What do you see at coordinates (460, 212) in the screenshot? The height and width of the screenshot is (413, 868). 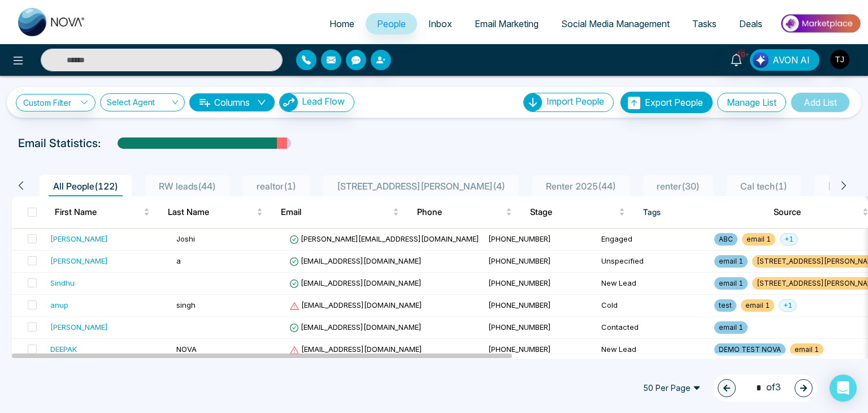 I see `span: Phone` at bounding box center [460, 212].